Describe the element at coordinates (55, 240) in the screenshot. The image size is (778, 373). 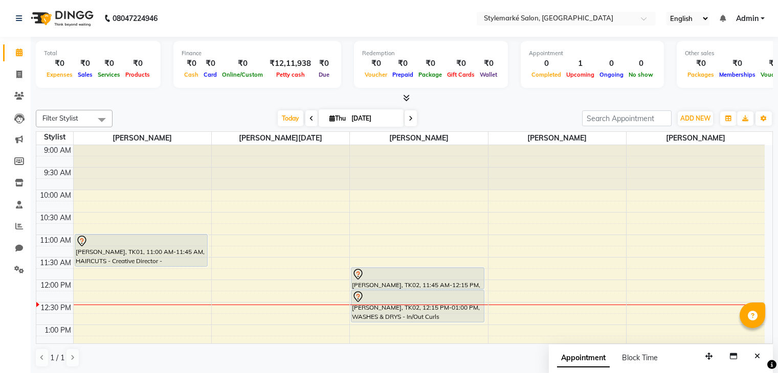
I see `div: 11:00 AM` at that location.